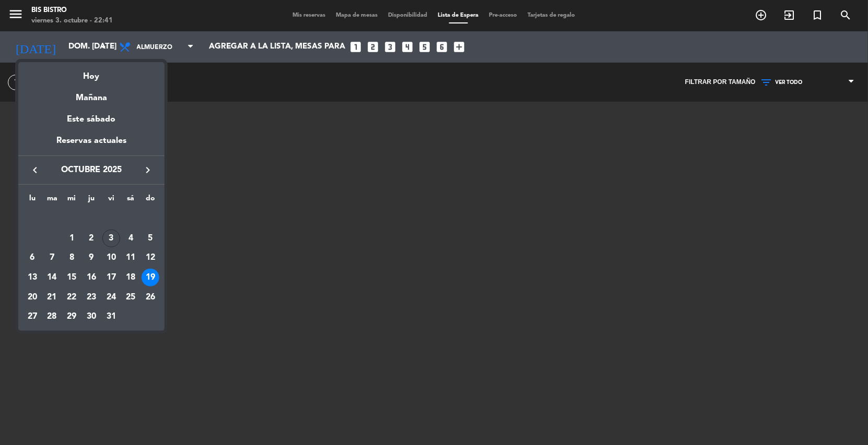  Describe the element at coordinates (32, 258) in the screenshot. I see `div: 6` at that location.